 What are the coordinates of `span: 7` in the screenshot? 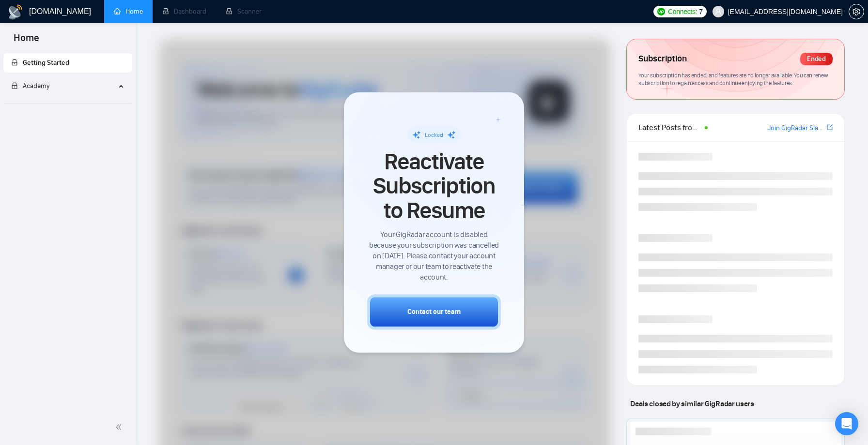 It's located at (701, 12).